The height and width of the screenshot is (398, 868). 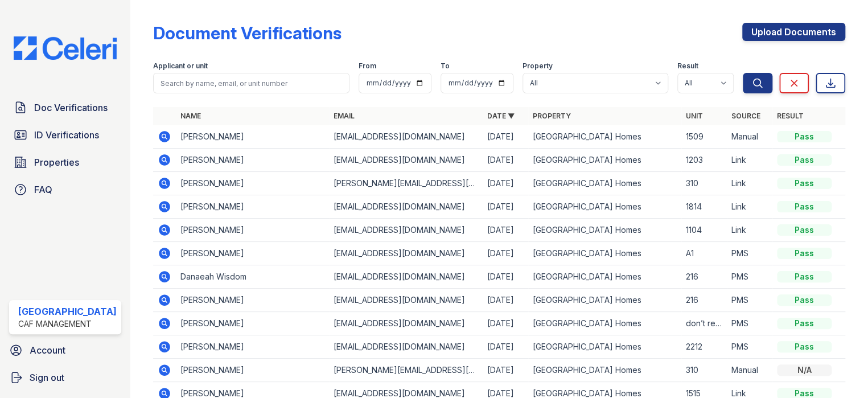 What do you see at coordinates (704, 160) in the screenshot?
I see `td: 1203` at bounding box center [704, 160].